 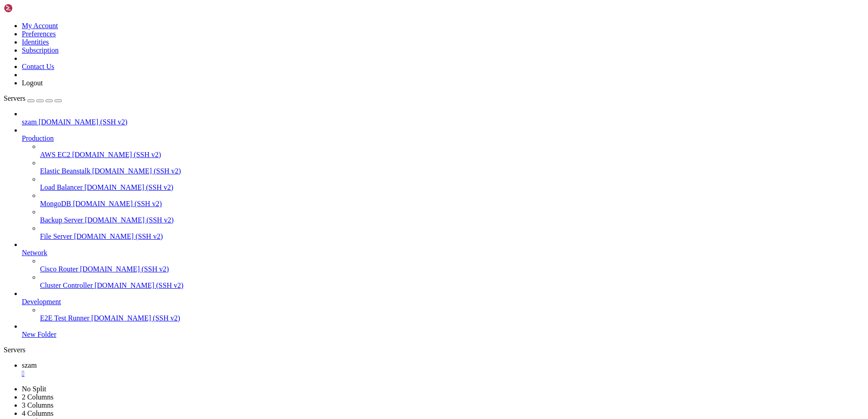 I want to click on li: Production, so click(x=443, y=183).